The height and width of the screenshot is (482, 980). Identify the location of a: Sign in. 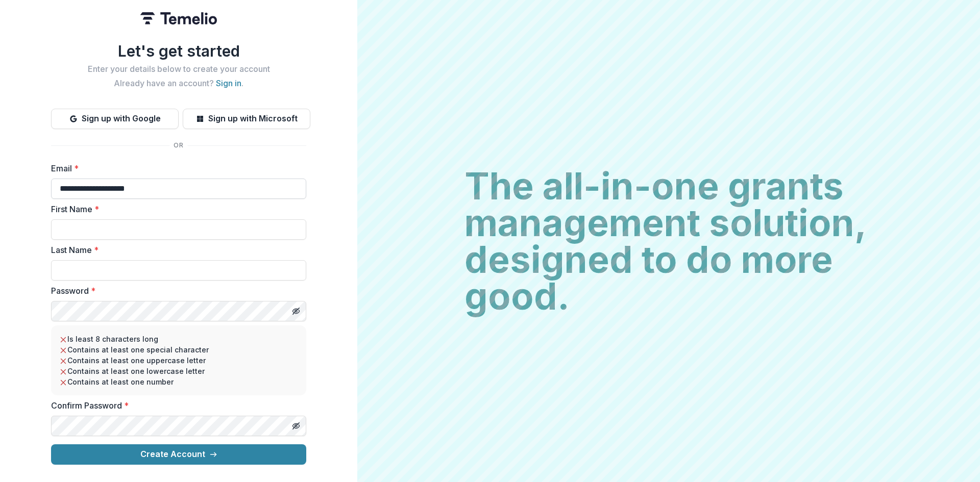
(229, 83).